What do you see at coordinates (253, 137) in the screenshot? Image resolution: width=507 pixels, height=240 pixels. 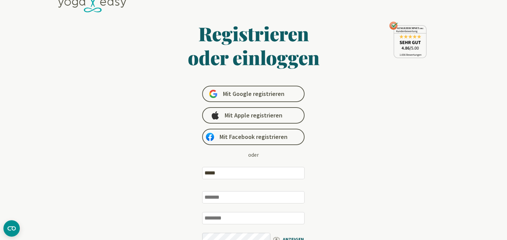 I see `a: Mit Facebook registrieren` at bounding box center [253, 137].